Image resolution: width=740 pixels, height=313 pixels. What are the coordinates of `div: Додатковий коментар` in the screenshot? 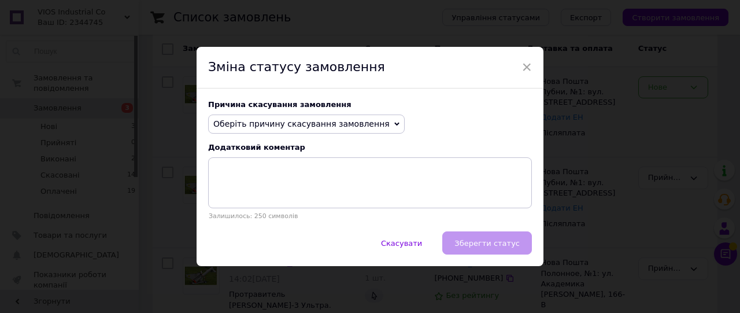 It's located at (370, 147).